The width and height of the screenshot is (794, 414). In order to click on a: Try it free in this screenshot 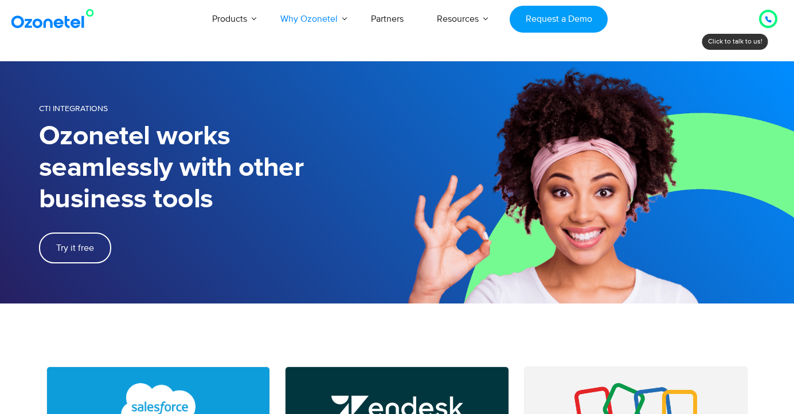, I will do `click(75, 248)`.